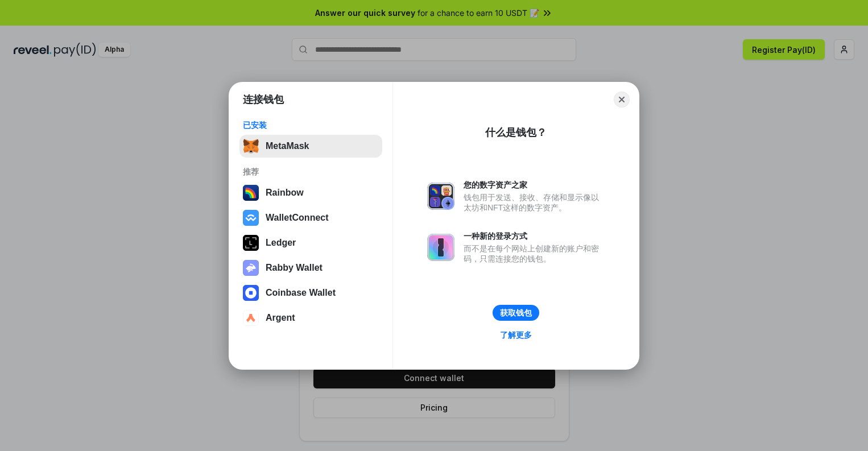 This screenshot has width=868, height=451. I want to click on div: 钱包用于发送、接收、存储和显示像以太坊和NFT这样的数字资产。, so click(534, 202).